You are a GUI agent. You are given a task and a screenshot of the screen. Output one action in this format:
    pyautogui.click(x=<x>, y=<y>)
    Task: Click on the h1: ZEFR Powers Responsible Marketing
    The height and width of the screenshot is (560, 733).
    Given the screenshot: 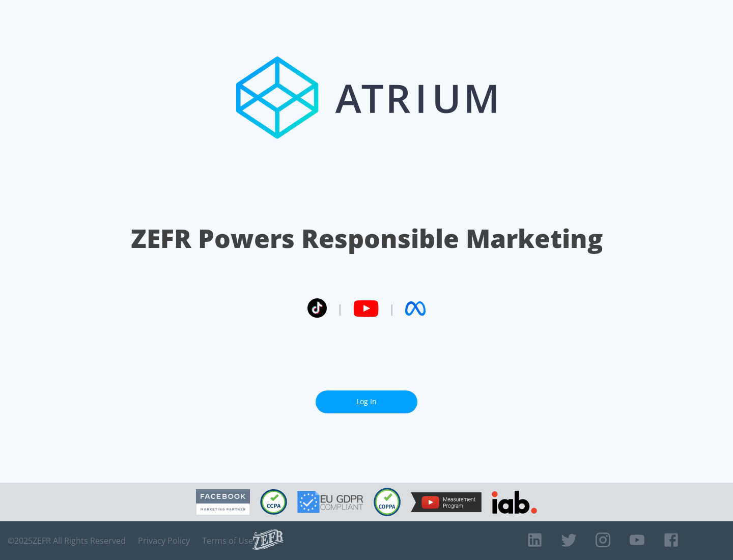 What is the action you would take?
    pyautogui.click(x=366, y=238)
    